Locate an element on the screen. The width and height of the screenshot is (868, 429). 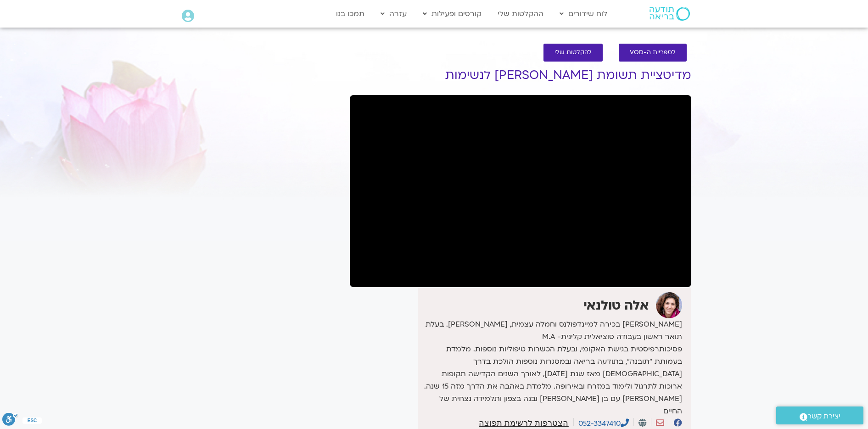
span: יצירת קשר is located at coordinates (824, 416).